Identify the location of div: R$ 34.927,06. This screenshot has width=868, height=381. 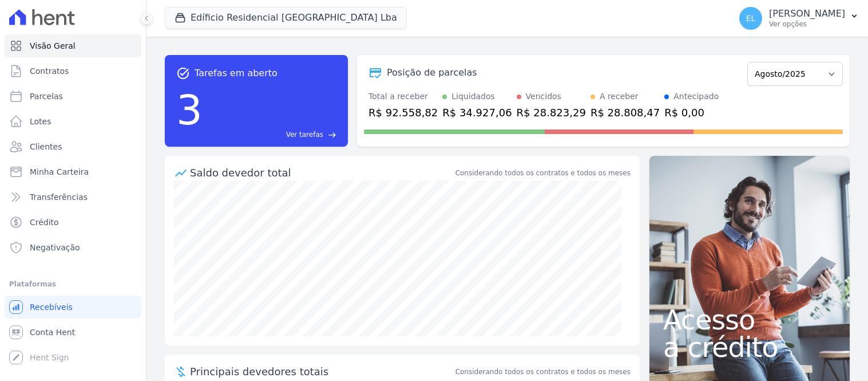
(477, 113).